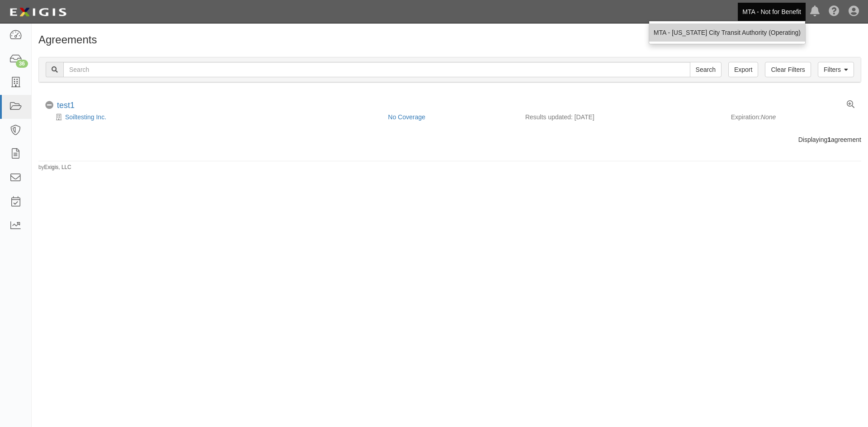 The height and width of the screenshot is (427, 868). What do you see at coordinates (450, 40) in the screenshot?
I see `h1: Agreements` at bounding box center [450, 40].